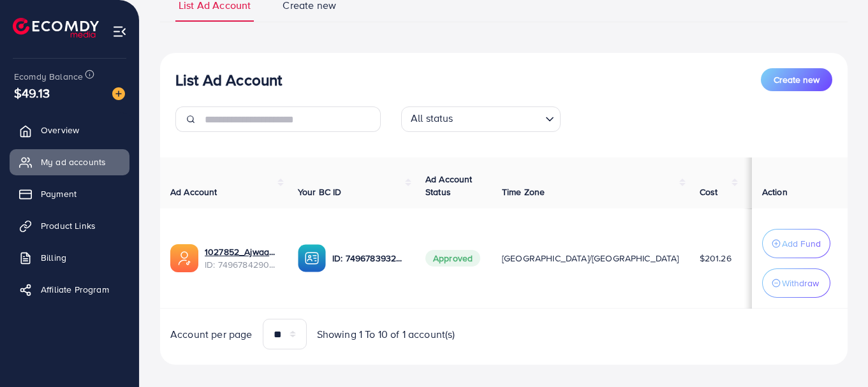  Describe the element at coordinates (194, 192) in the screenshot. I see `span: Ad Account` at that location.